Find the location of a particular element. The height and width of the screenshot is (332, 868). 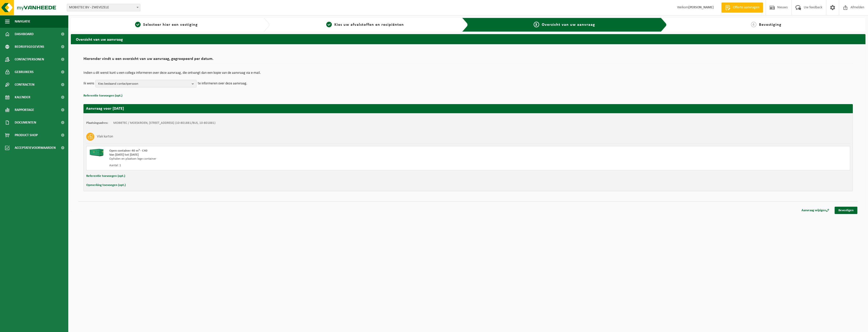

span: 3 is located at coordinates (536, 24).